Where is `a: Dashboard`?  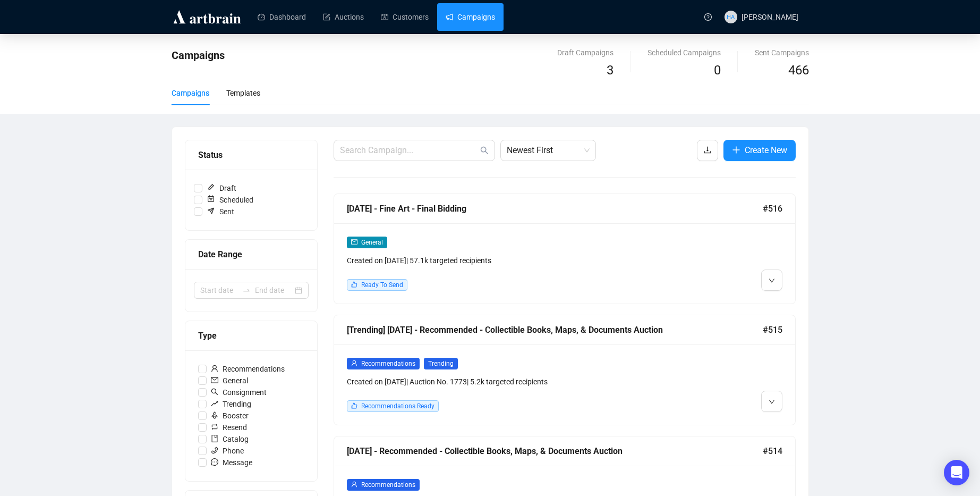 a: Dashboard is located at coordinates (282, 17).